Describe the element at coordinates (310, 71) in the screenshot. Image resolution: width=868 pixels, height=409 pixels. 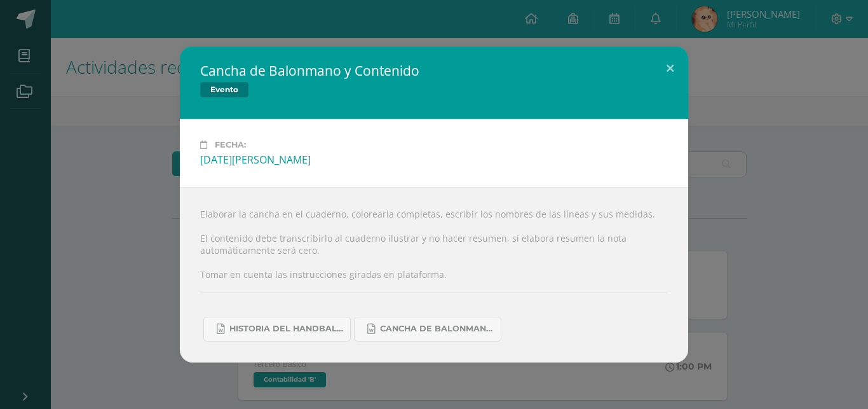
I see `h2: Cancha de Balonmano y Contenido` at that location.